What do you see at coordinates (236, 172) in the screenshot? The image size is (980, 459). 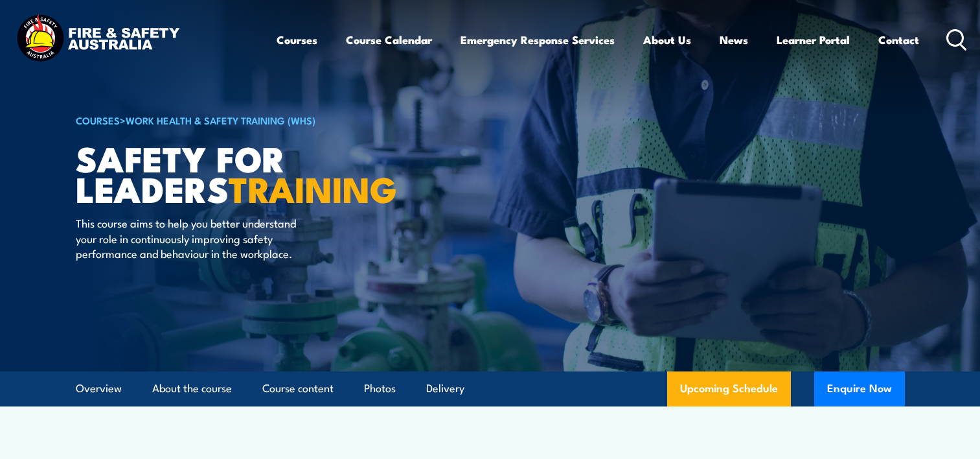 I see `h1: Safety For Leaders` at bounding box center [236, 172].